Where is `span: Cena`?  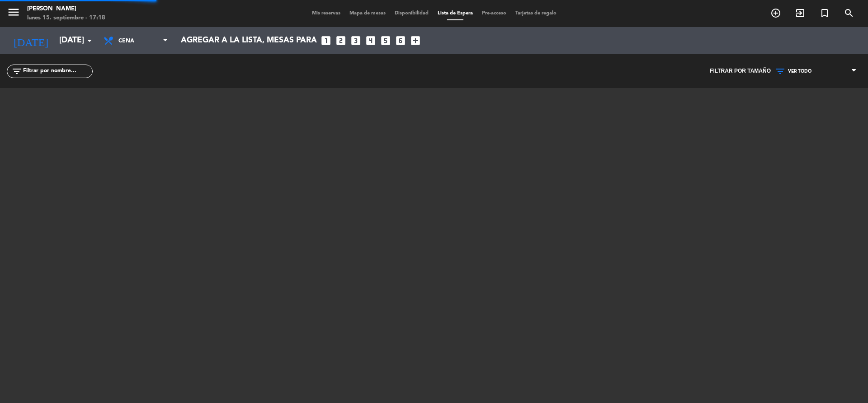
span: Cena is located at coordinates (139, 41).